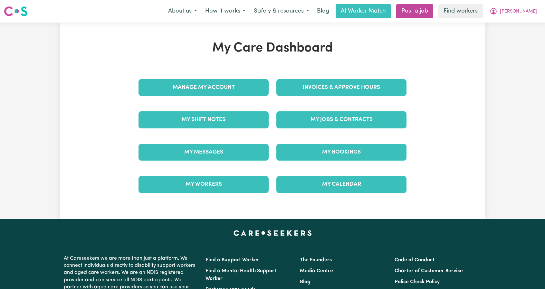  Describe the element at coordinates (232, 260) in the screenshot. I see `a: Find a Support Worker` at that location.